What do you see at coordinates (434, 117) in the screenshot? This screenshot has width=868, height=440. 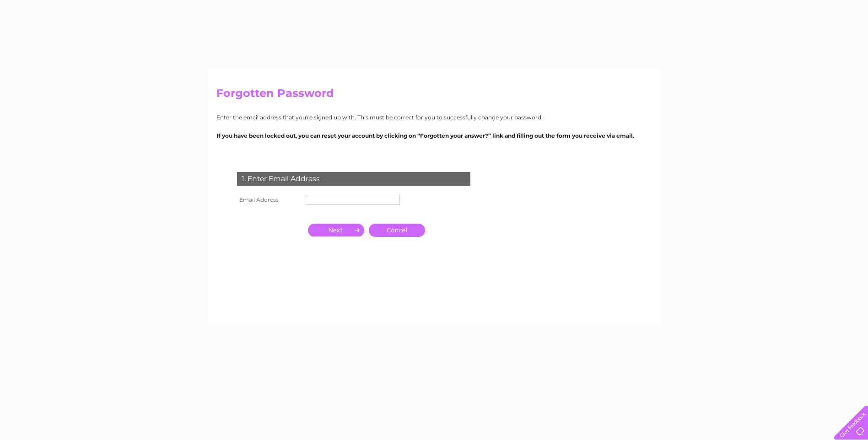 I see `p: Enter the email address that you're signed up with. This must be correct for you to successfully ...` at bounding box center [434, 117].